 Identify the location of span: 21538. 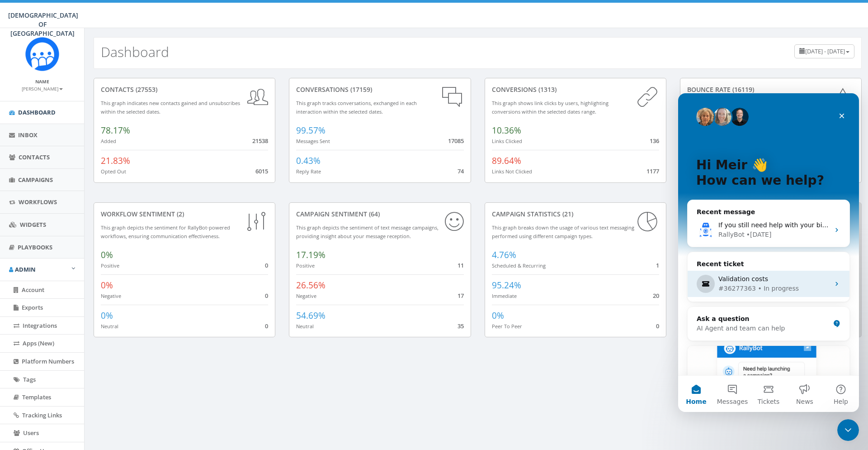
(260, 141).